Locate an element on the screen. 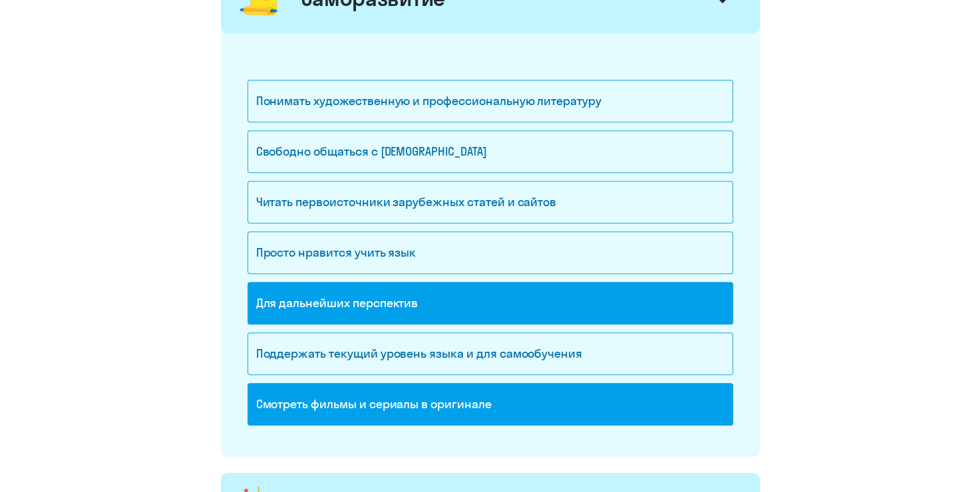 The height and width of the screenshot is (492, 980). div: Для дальнейших перспектив is located at coordinates (490, 303).